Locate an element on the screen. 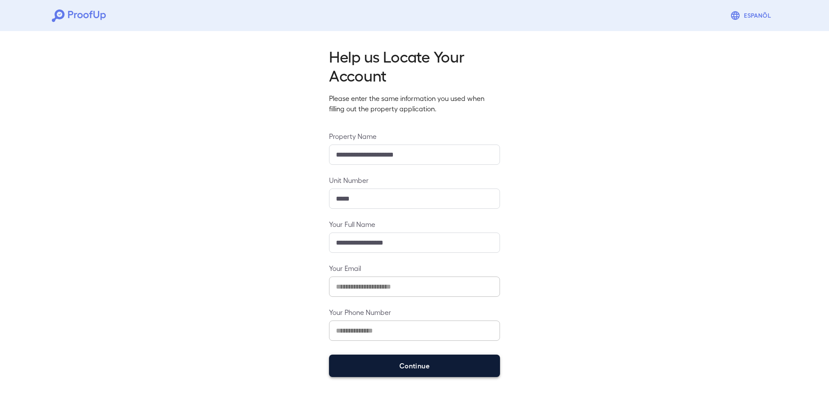 This screenshot has width=829, height=393. label: Your Full Name is located at coordinates (415, 224).